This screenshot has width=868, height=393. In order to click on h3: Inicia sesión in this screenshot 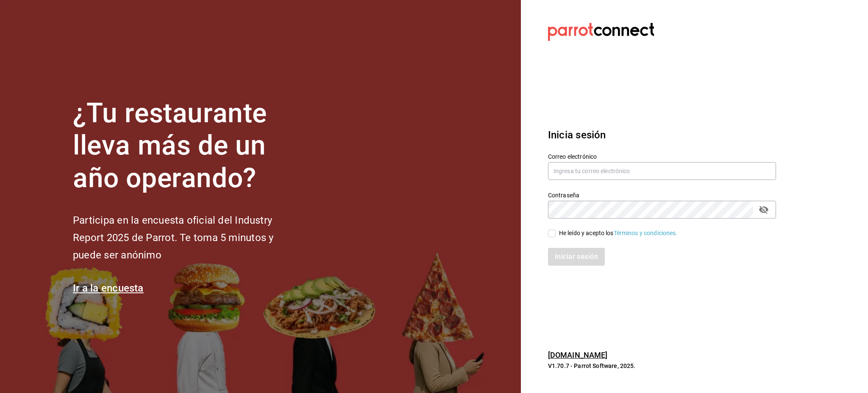, I will do `click(662, 135)`.